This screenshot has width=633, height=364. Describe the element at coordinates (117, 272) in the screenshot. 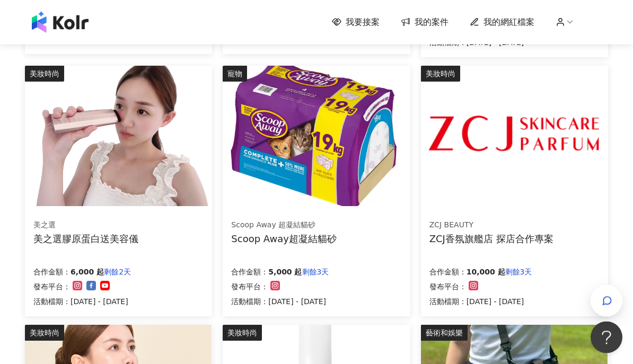

I see `p: 剩餘2天` at that location.